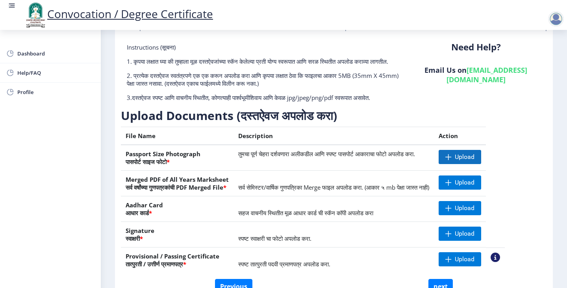 The height and width of the screenshot is (288, 567). What do you see at coordinates (263, 61) in the screenshot?
I see `p: 1. कृपया लक्षात घ्या की तुम्हाला मूळ दस्तऐवजांच्या स्कॅन केलेल्या प्रती योग्य स्वरूपात आणि सरळ स्...` at bounding box center [263, 61].